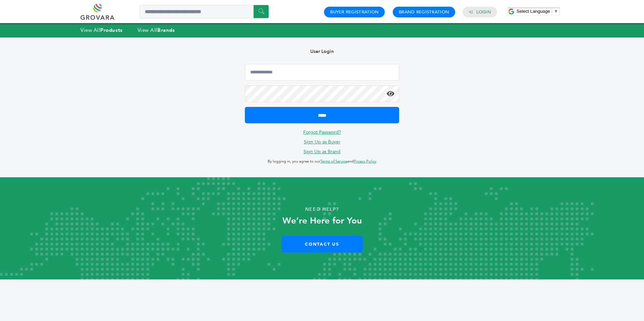 Image resolution: width=644 pixels, height=321 pixels. What do you see at coordinates (322, 152) in the screenshot?
I see `a: Sign Up as Brand` at bounding box center [322, 152].